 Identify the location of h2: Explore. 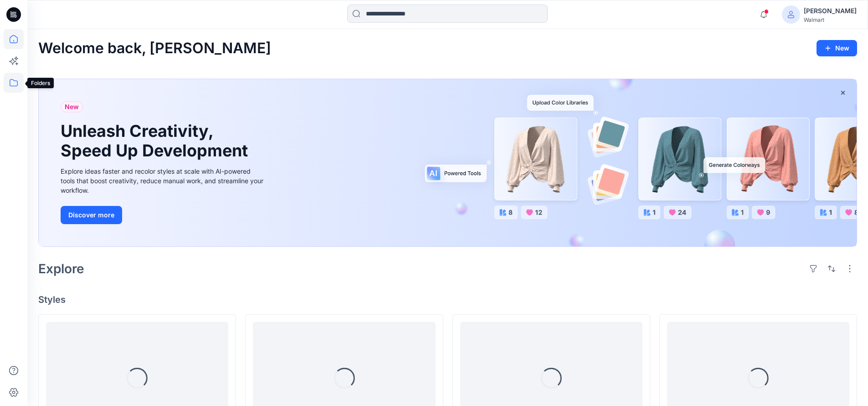
(61, 269).